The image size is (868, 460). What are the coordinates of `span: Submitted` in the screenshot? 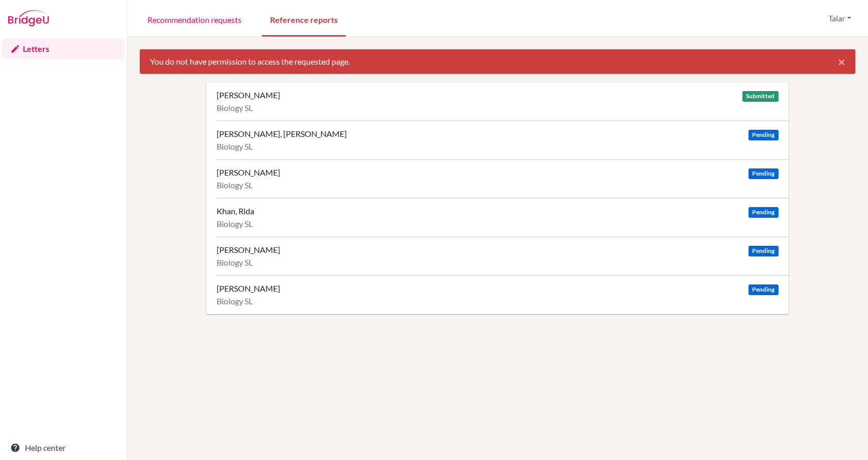 It's located at (760, 96).